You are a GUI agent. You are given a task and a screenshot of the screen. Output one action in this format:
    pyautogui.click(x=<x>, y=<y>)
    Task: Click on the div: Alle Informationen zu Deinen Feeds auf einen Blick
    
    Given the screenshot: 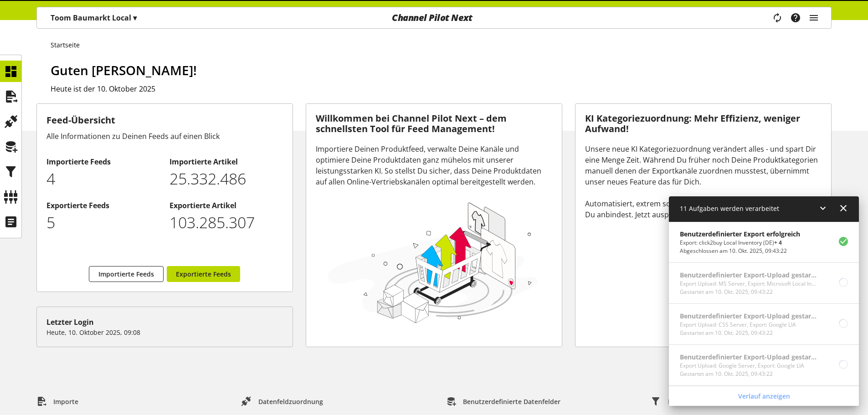 What is the action you would take?
    pyautogui.click(x=165, y=137)
    